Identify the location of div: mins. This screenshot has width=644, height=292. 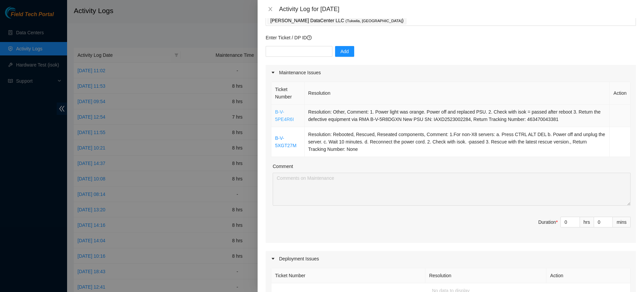
(621, 222).